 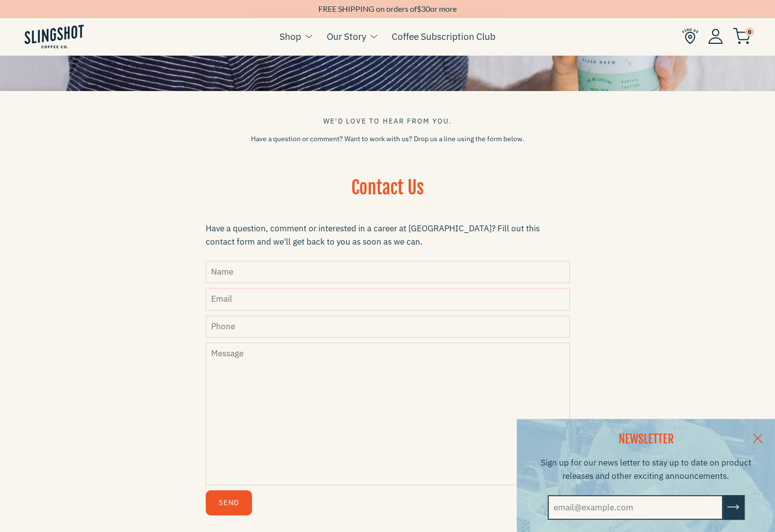 I want to click on input: Phone, so click(x=388, y=326).